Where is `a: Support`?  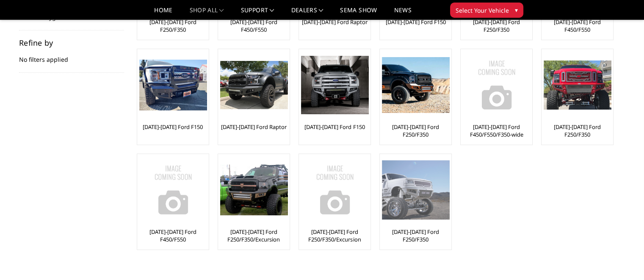
a: Support is located at coordinates (257, 13).